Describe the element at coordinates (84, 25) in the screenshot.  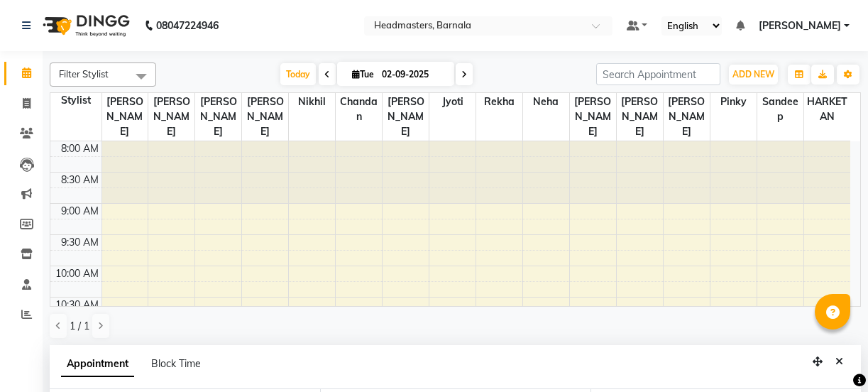
I see `img: logo` at that location.